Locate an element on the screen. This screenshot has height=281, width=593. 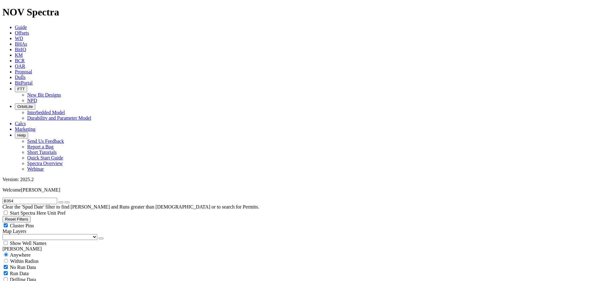
a: Calcs is located at coordinates (20, 124).